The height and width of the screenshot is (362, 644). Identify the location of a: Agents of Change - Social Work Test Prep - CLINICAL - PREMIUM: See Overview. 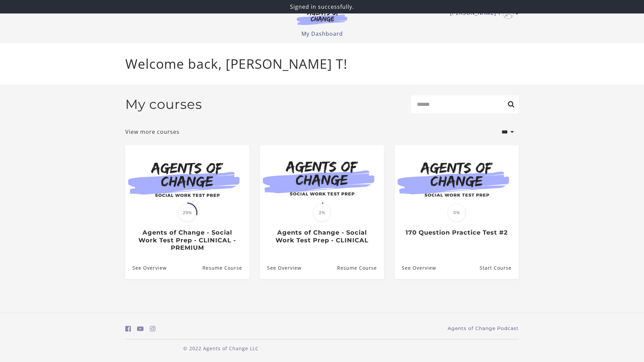
(146, 268).